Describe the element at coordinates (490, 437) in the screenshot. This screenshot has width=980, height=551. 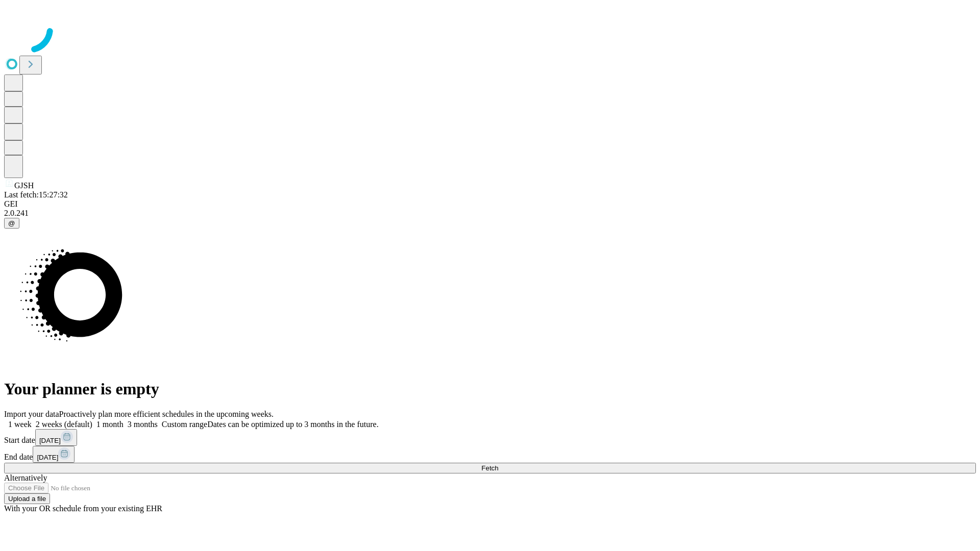
I see `div: Start date` at that location.